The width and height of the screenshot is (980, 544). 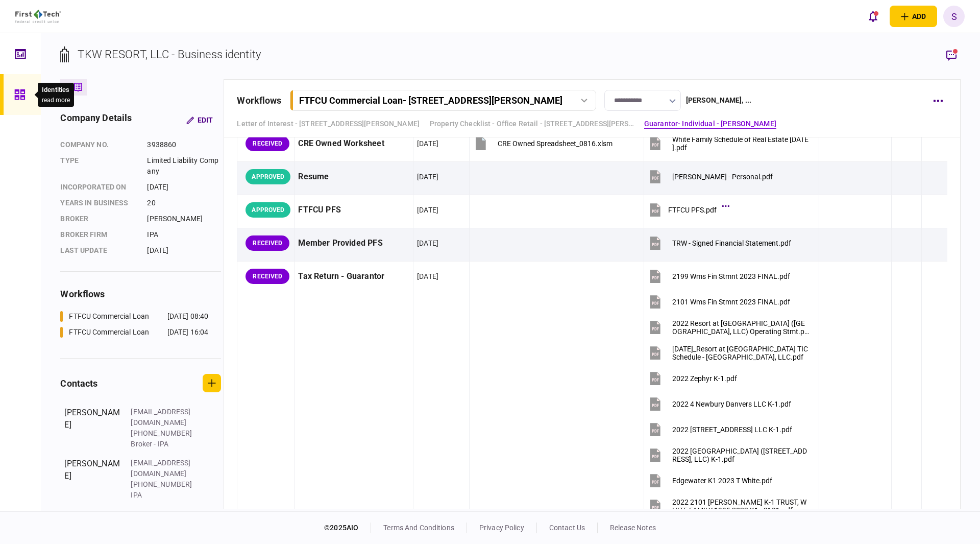 What do you see at coordinates (555, 144) in the screenshot?
I see `div: CRE Owned Spreadsheet_0816.xlsm` at bounding box center [555, 144].